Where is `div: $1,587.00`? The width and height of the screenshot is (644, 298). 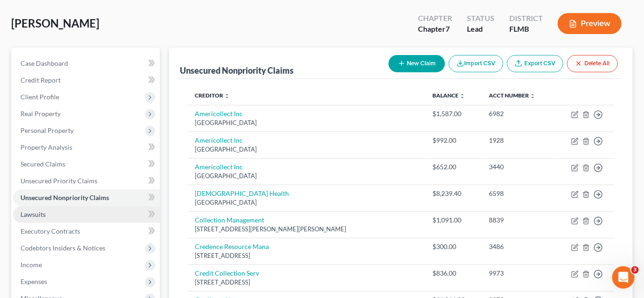
div: $1,587.00 is located at coordinates (453, 113).